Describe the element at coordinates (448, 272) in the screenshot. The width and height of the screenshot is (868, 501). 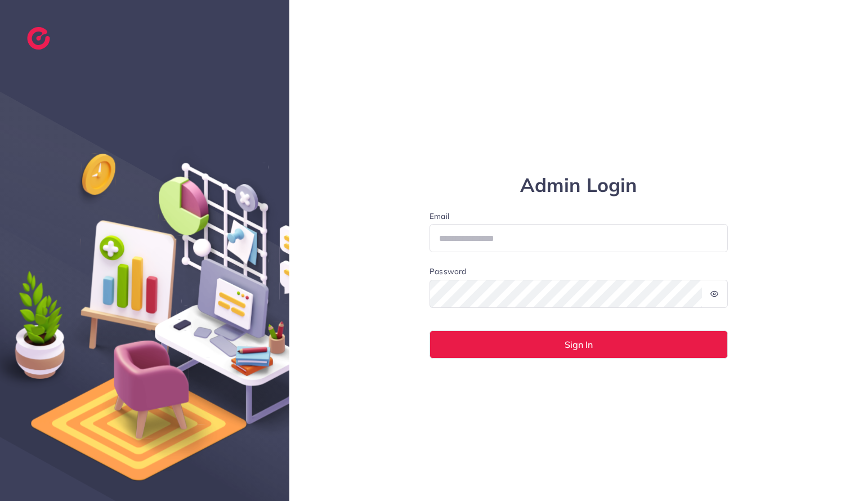
I see `label: Password` at that location.